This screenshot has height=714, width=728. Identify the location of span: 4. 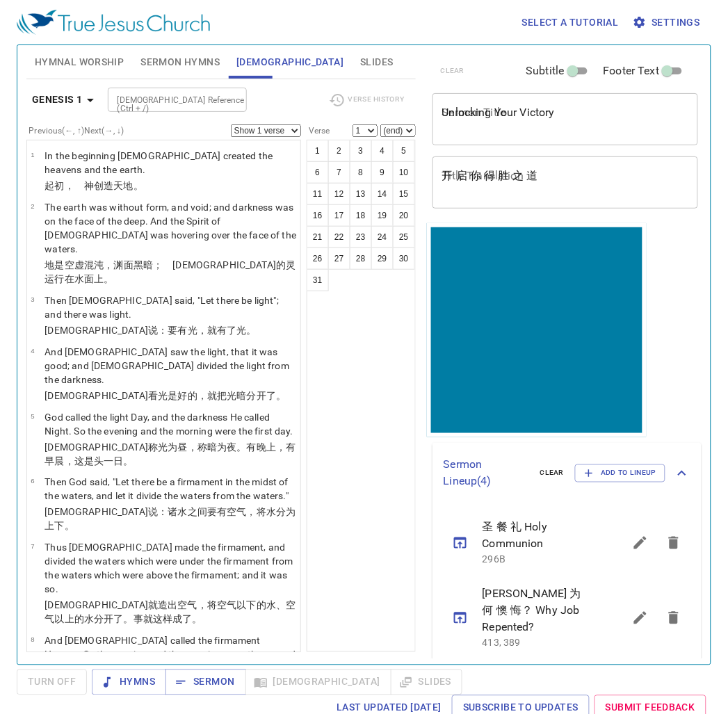
(32, 350).